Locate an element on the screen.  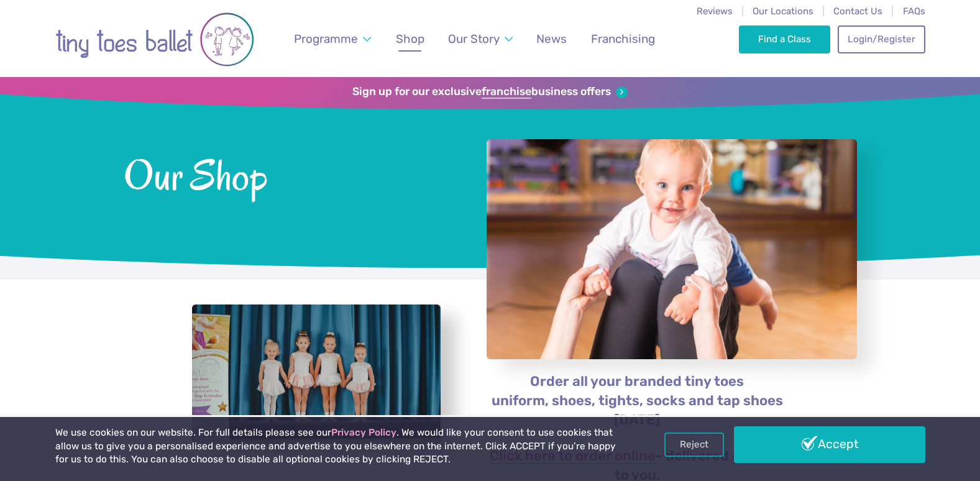
span: Franchising is located at coordinates (623, 39).